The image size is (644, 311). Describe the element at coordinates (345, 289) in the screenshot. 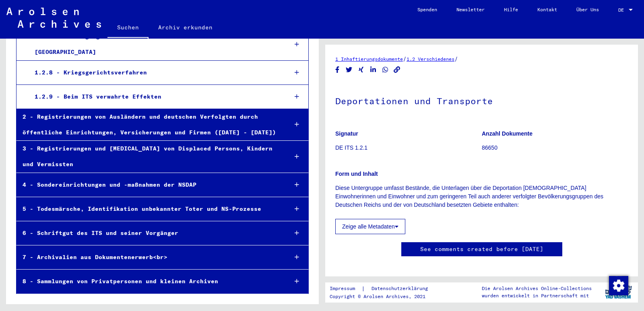

I see `a: Impressum` at that location.